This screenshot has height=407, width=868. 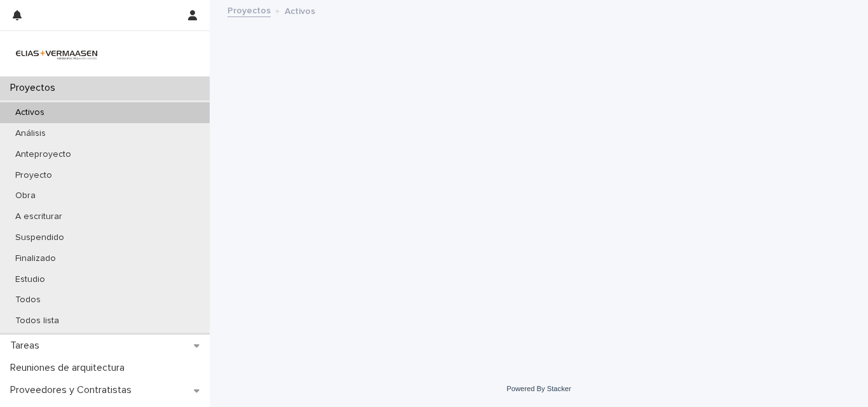 I want to click on p: Proveedores y Contratistas, so click(x=73, y=390).